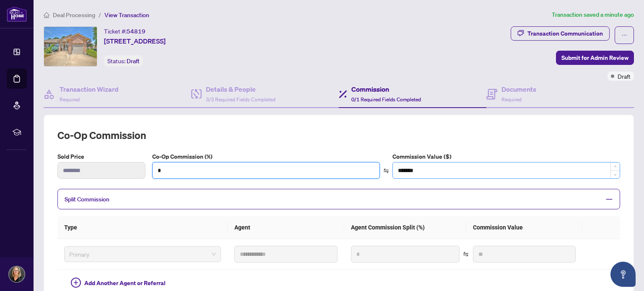  Describe the element at coordinates (46, 15) in the screenshot. I see `span: home` at that location.